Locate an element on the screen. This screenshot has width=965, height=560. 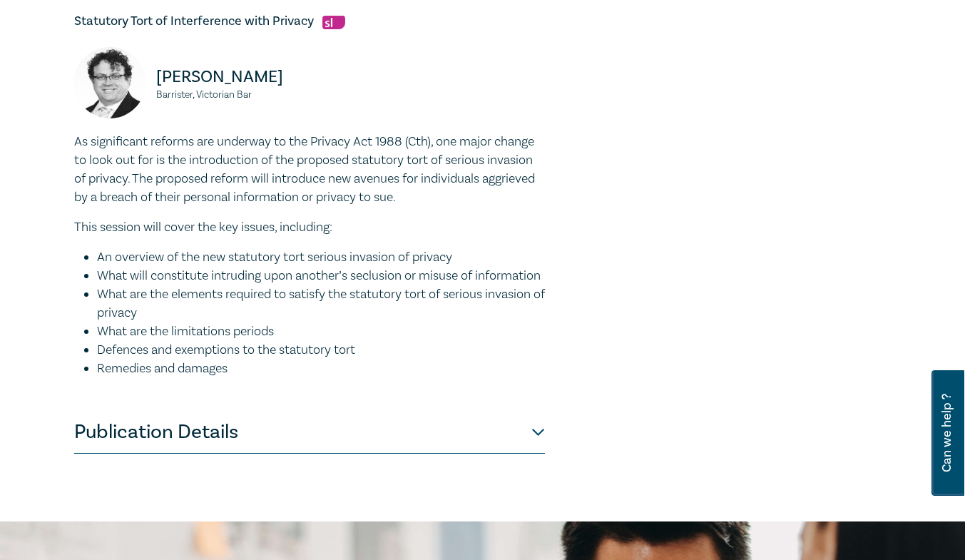
span: Can we help ? is located at coordinates (947, 433).